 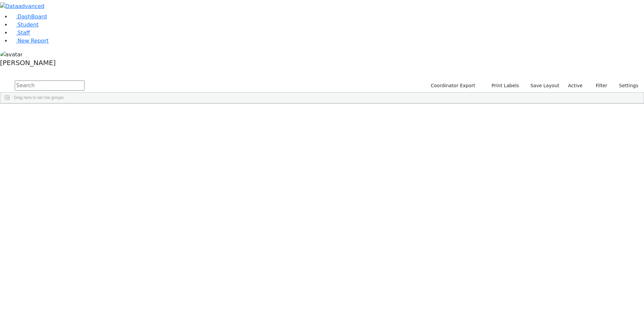 What do you see at coordinates (50, 86) in the screenshot?
I see `input: Search` at bounding box center [50, 86].